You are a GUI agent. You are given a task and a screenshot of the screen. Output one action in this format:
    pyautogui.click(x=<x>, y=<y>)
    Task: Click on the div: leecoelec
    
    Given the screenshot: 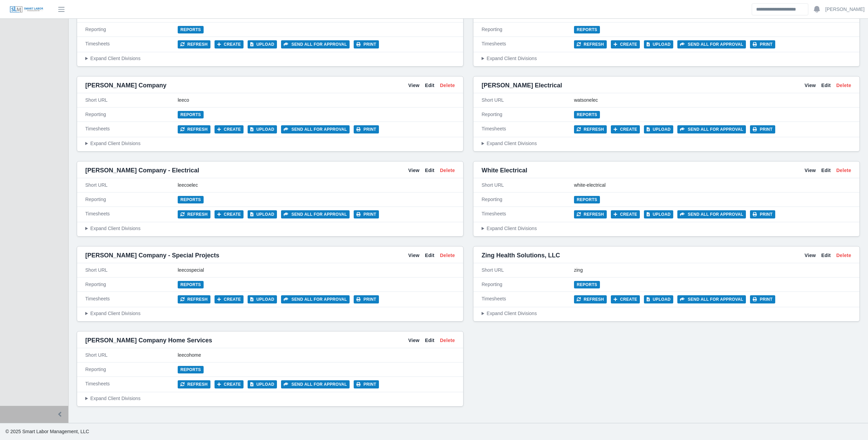 What is the action you would take?
    pyautogui.click(x=316, y=185)
    